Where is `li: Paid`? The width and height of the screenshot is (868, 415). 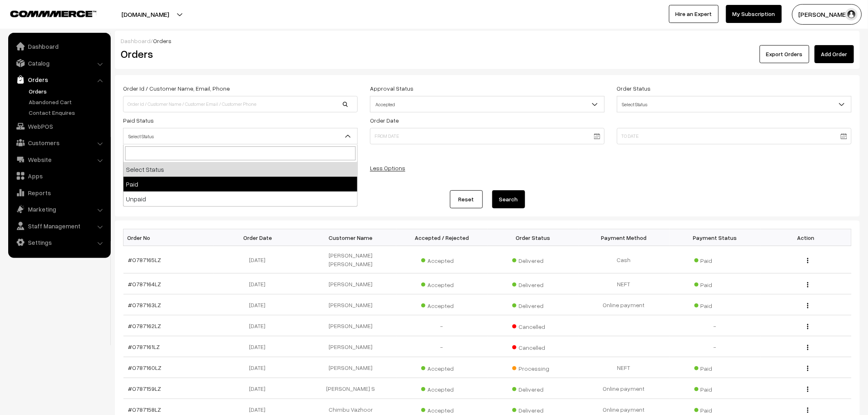
li: Paid is located at coordinates (241, 184).